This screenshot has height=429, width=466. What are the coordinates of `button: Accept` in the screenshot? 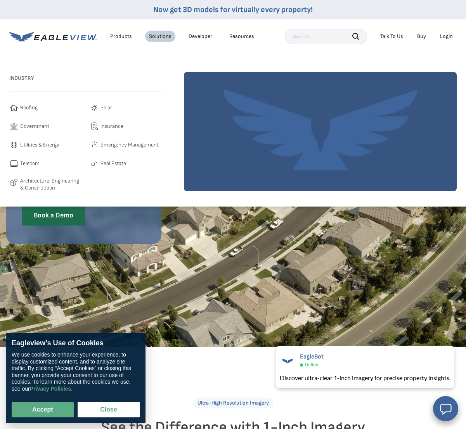 It's located at (43, 410).